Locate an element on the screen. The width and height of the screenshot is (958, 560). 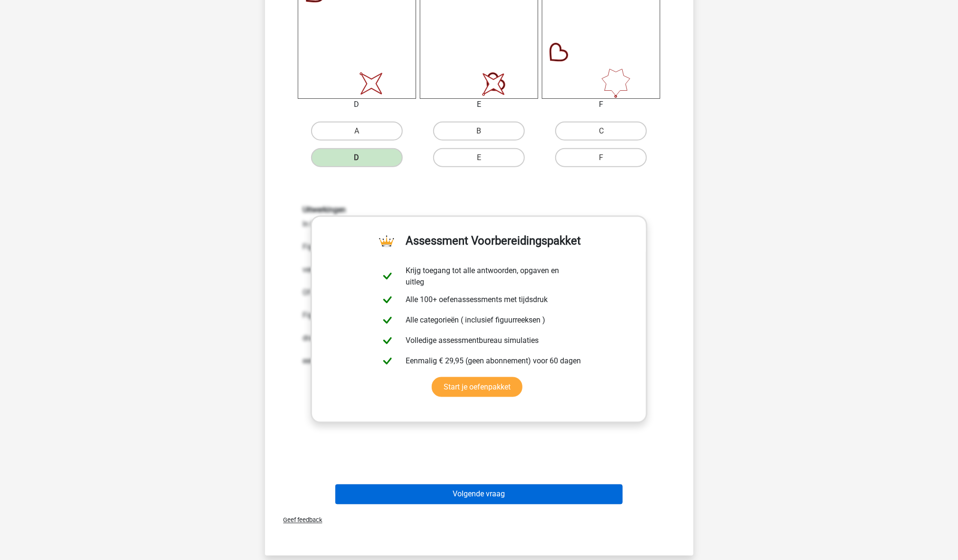
span: Geef feedback is located at coordinates (299, 520).